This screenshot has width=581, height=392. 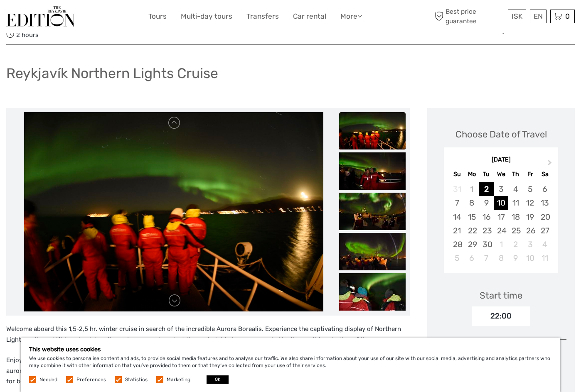 What do you see at coordinates (515, 203) in the screenshot?
I see `div: Choose Thursday, September 11th, 2025` at bounding box center [515, 203].